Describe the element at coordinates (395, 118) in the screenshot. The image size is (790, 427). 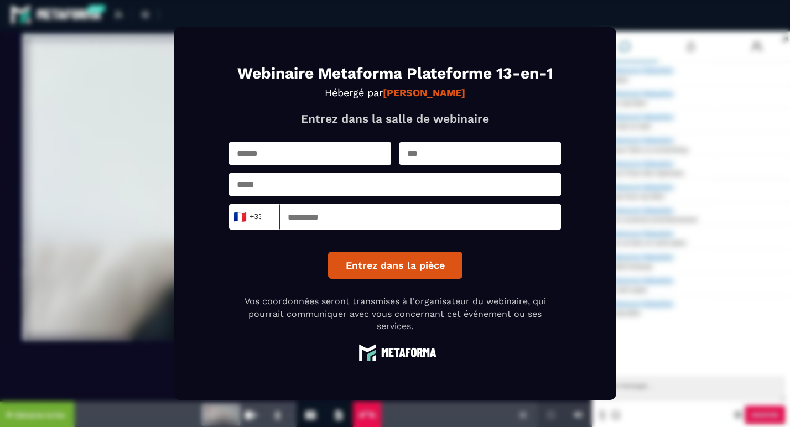
I see `p: Entrez dans la salle de webinaire` at that location.